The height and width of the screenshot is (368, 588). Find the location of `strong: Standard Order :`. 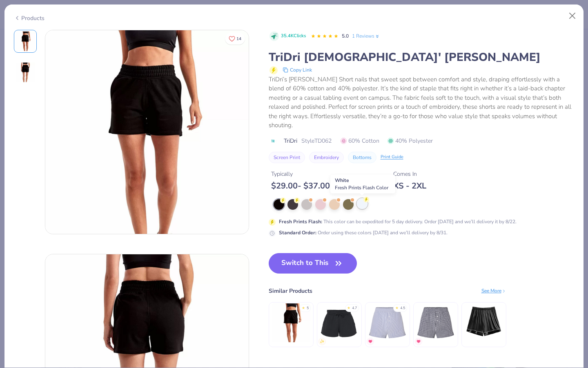

strong: Standard Order : is located at coordinates (297, 232).